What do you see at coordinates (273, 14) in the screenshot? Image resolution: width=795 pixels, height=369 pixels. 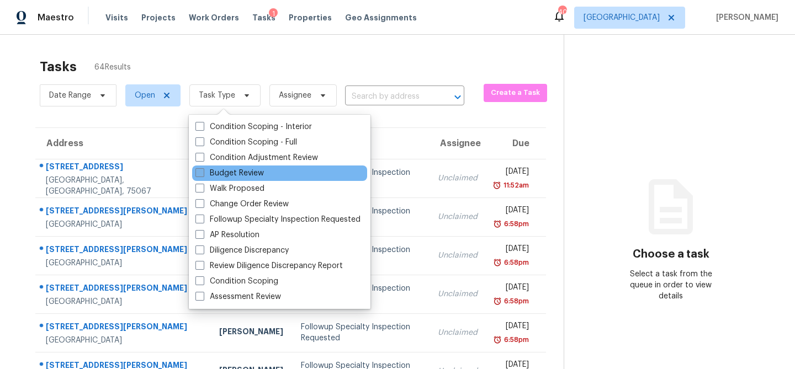 I see `div: 1` at bounding box center [273, 14].